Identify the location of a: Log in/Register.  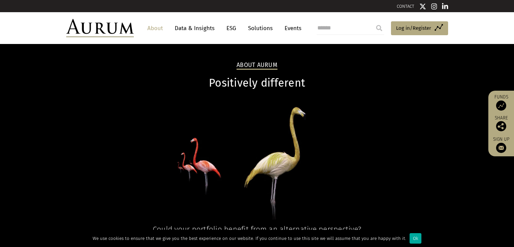
(419, 28).